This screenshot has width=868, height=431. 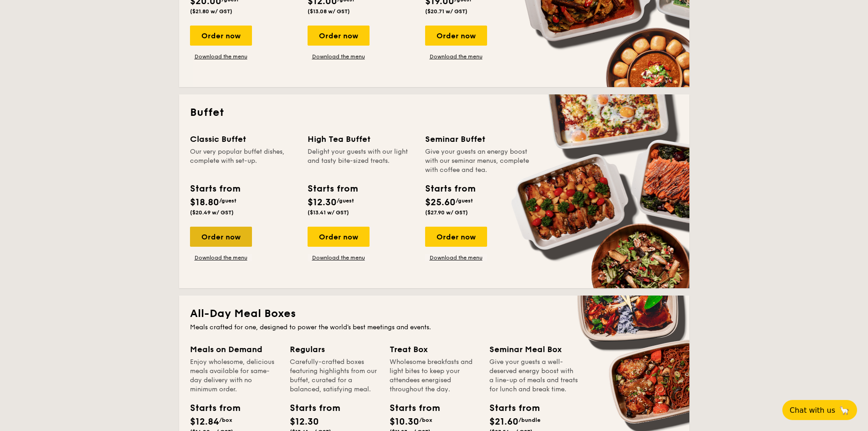 I want to click on button: Chat with us🦙, so click(x=820, y=410).